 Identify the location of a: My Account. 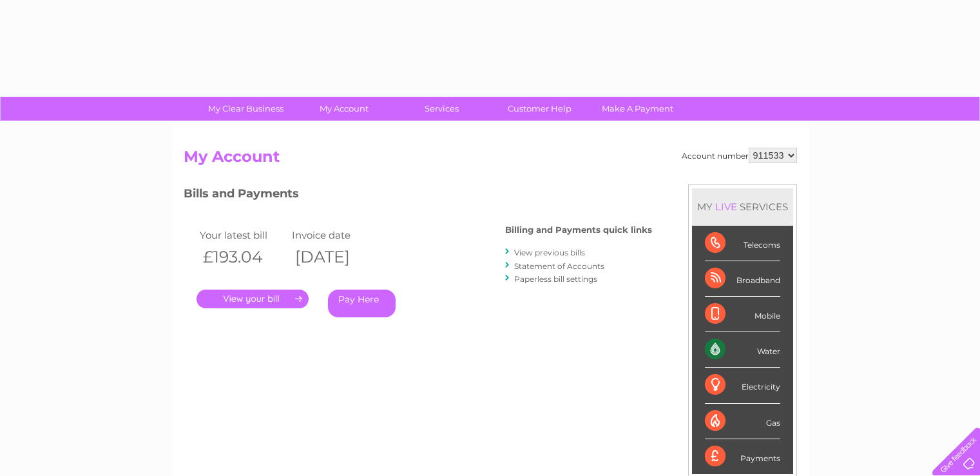
(344, 108).